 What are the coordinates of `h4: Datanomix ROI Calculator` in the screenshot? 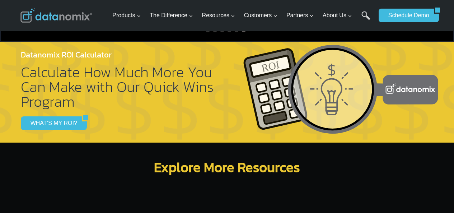 It's located at (118, 55).